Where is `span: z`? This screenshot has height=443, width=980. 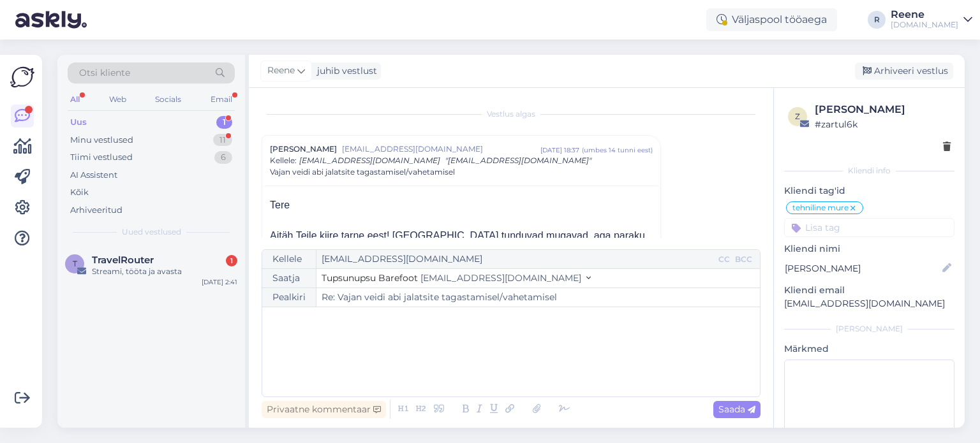
span: z is located at coordinates (797, 116).